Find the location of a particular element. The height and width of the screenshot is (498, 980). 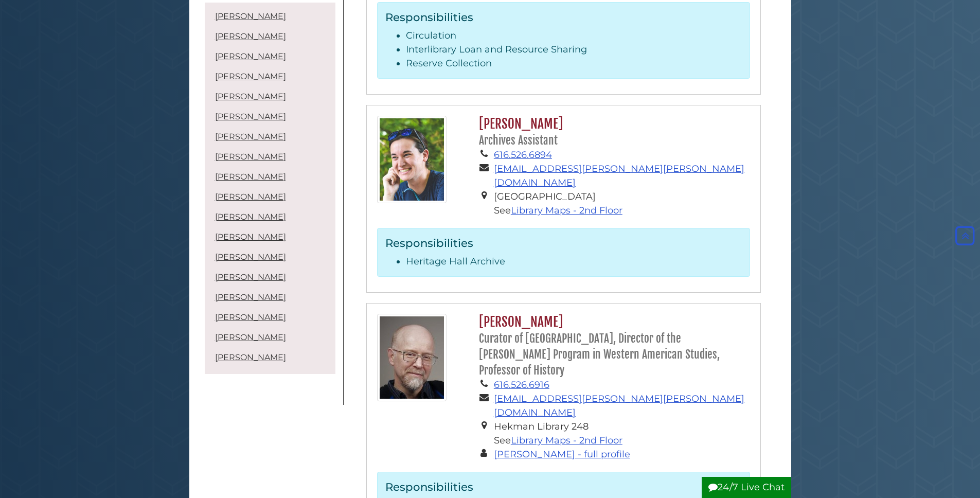

img: alyssa_johansen_125x160.jpg is located at coordinates (412, 159).